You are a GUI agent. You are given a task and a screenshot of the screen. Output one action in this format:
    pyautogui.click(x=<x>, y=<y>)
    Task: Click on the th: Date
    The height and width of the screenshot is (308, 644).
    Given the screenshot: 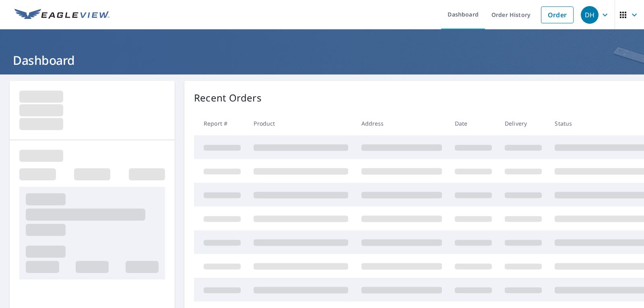 What is the action you would take?
    pyautogui.click(x=473, y=123)
    